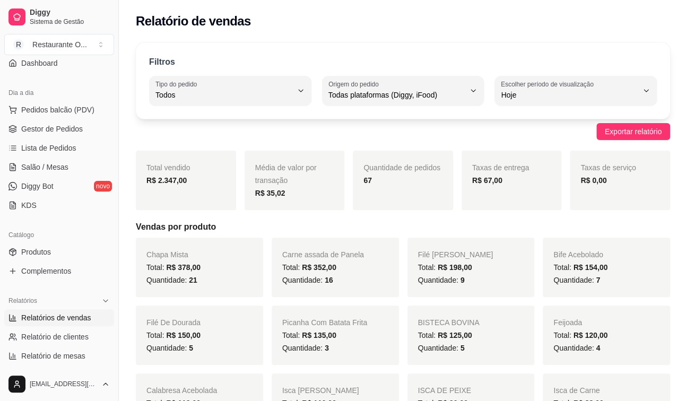  Describe the element at coordinates (487, 180) in the screenshot. I see `strong: R$ 67,00` at that location.